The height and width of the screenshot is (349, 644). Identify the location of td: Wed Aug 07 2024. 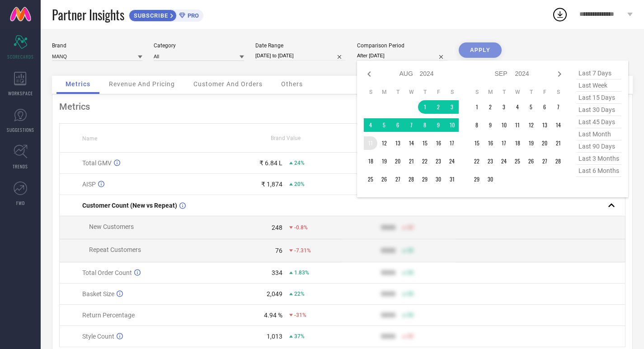
(411, 125).